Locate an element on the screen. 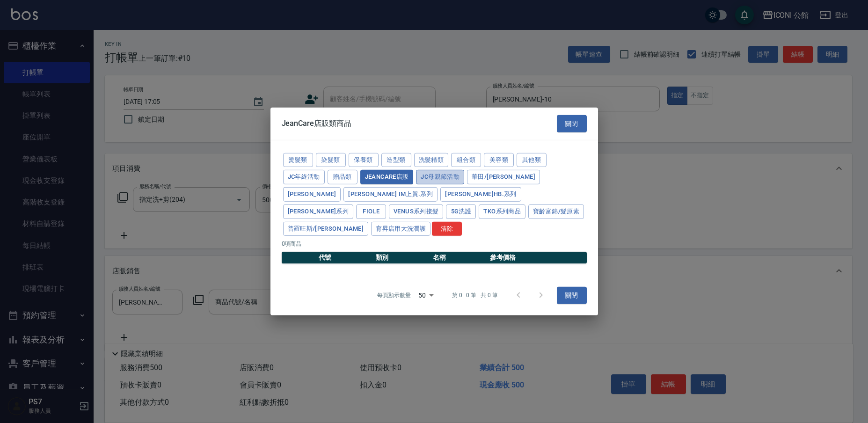 Image resolution: width=868 pixels, height=423 pixels. th: 類別 is located at coordinates (402, 258).